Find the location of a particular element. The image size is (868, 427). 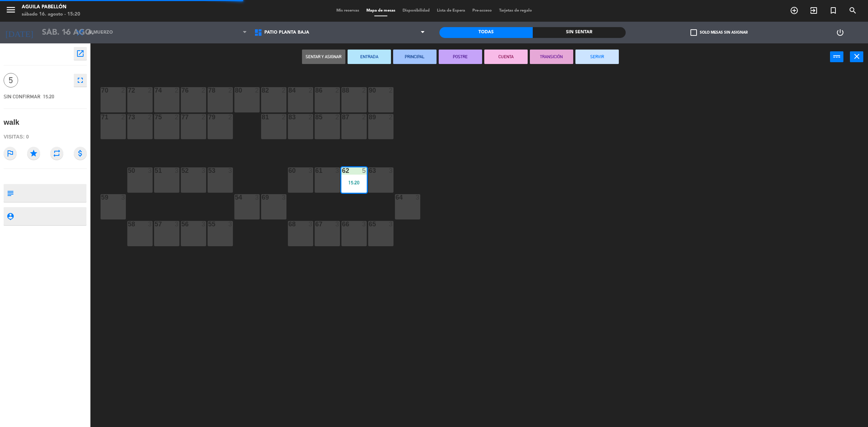

span: Patio Planta Baja is located at coordinates (287, 32).